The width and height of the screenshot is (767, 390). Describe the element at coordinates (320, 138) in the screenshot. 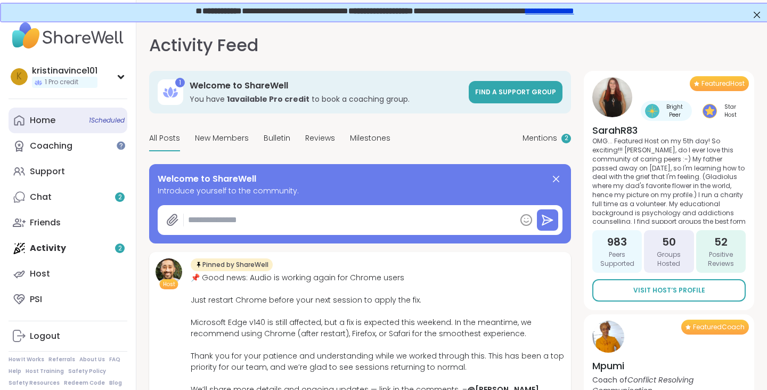

I see `span: Reviews` at that location.